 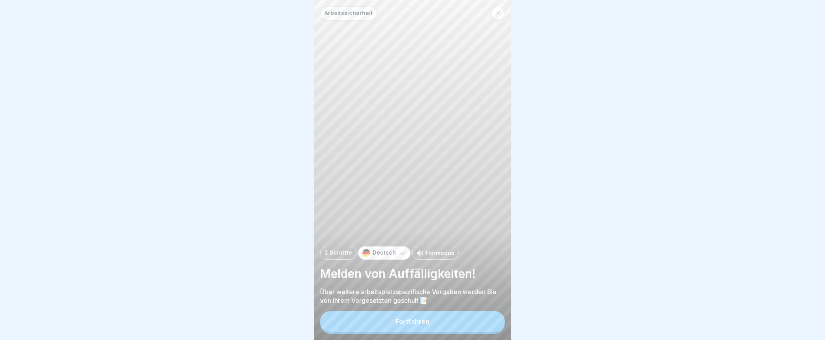 What do you see at coordinates (413, 296) in the screenshot?
I see `p: Über weitere arbeitsplatzspezifische Vorgaben werden Sie von Ihrem Vorgesetzten geschult 📝` at bounding box center [413, 296].